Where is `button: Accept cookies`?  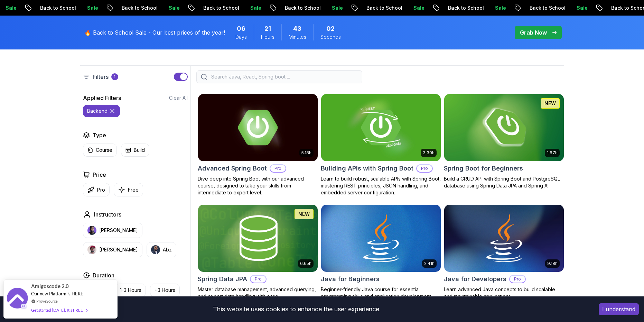 button: Accept cookies is located at coordinates (619, 309).